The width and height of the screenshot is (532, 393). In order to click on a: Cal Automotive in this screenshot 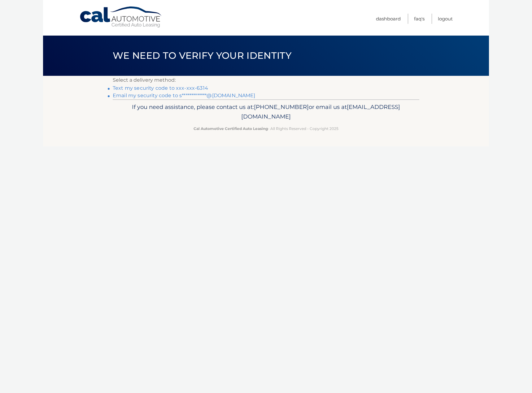, I will do `click(121, 17)`.